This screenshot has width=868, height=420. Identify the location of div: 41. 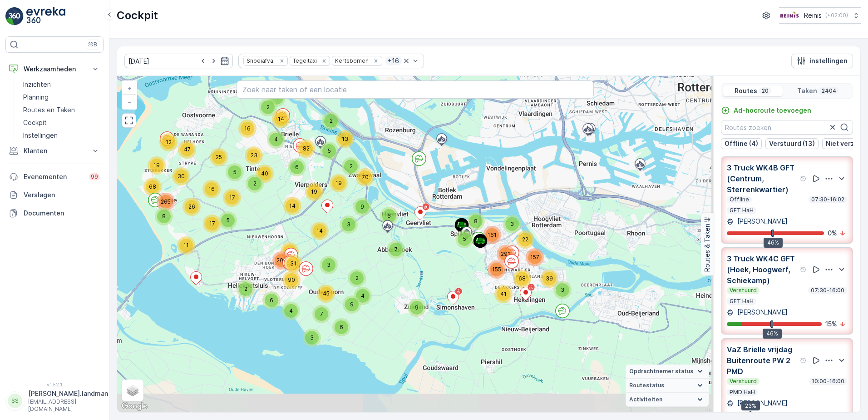
(503, 294).